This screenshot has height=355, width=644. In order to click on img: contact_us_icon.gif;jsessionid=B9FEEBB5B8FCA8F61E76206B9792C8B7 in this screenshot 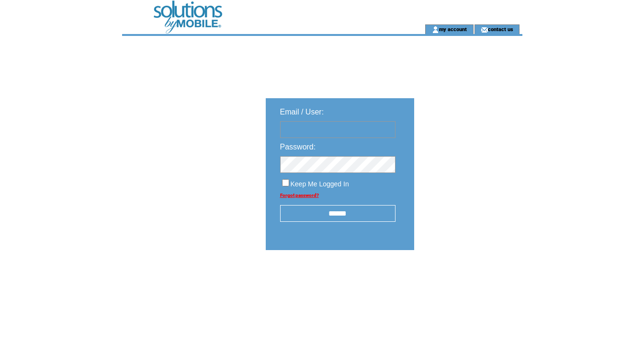, I will do `click(484, 30)`.